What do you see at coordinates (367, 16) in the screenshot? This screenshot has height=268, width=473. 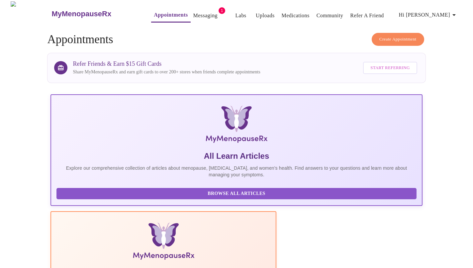 I see `a: Refer a Friend` at bounding box center [367, 16].